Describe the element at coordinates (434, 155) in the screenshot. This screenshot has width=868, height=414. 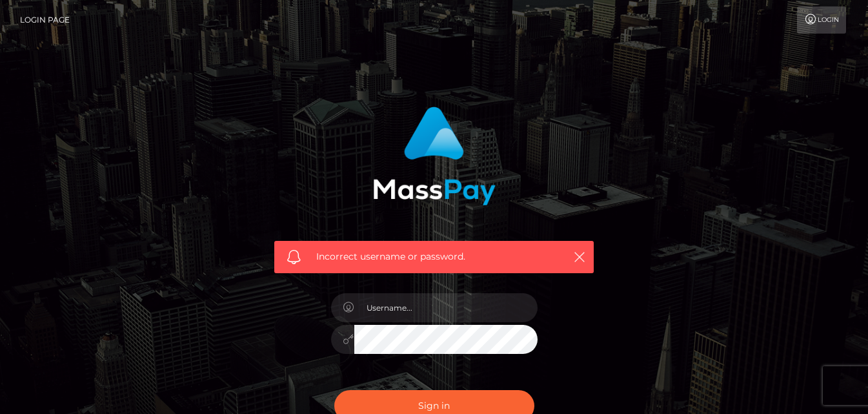
I see `img: MassPay Login` at that location.